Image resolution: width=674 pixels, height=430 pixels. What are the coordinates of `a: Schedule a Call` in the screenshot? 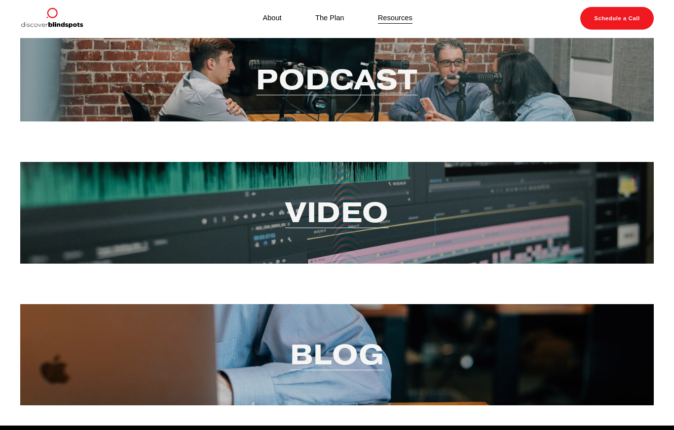 It's located at (617, 18).